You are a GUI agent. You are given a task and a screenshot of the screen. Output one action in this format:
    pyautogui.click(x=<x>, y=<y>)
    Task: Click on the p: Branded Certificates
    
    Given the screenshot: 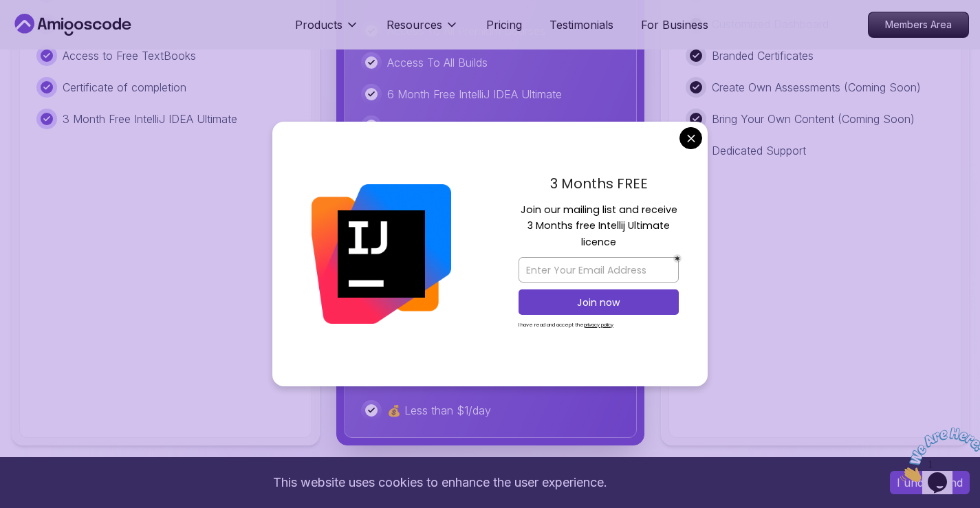 What is the action you would take?
    pyautogui.click(x=763, y=56)
    